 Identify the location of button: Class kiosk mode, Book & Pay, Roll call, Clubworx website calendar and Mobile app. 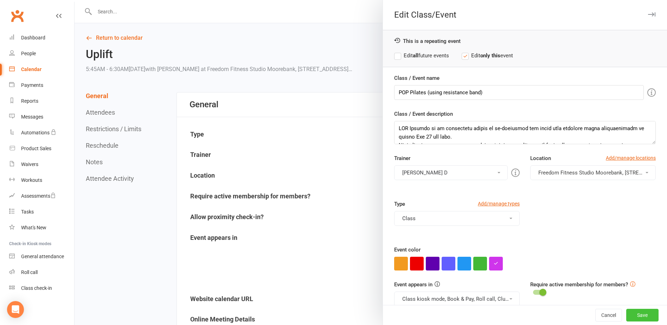
(457, 299).